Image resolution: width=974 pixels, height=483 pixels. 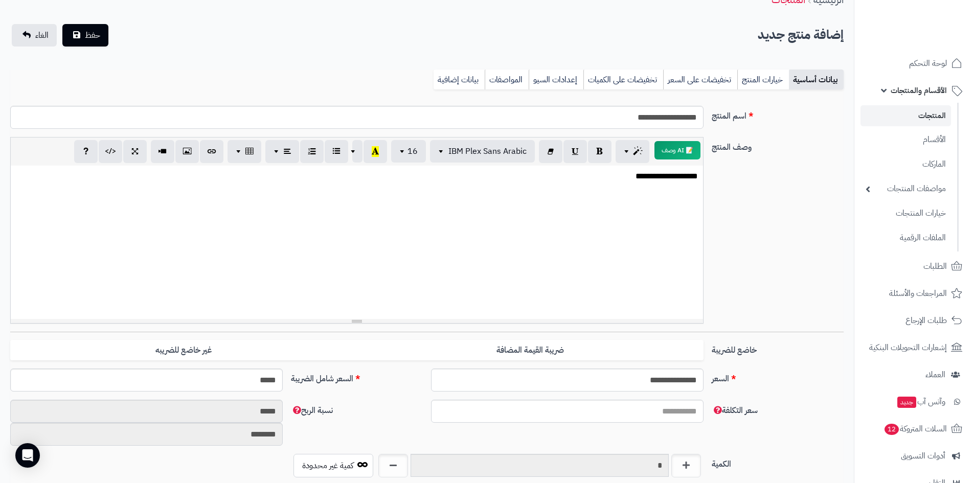 What do you see at coordinates (778, 348) in the screenshot?
I see `label: خاضع للضريبة` at bounding box center [778, 348].